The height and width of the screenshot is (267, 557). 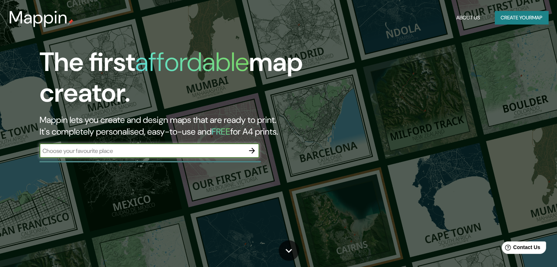 What do you see at coordinates (521, 18) in the screenshot?
I see `button: Create yourmap` at bounding box center [521, 18].